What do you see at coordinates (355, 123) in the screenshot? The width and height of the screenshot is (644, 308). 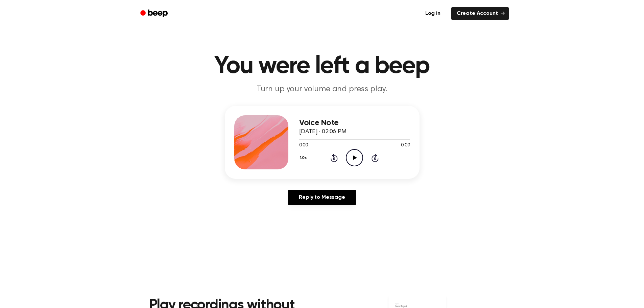 I see `h3: Voice Note` at bounding box center [355, 123].